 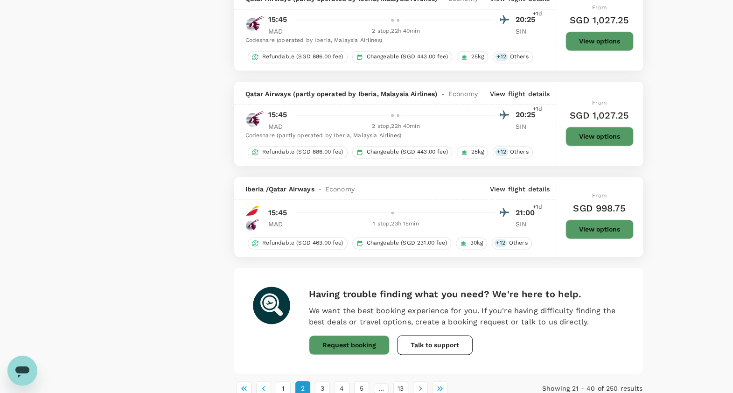 What do you see at coordinates (575, 388) in the screenshot?
I see `p: Showing 21 - 40 of 250 results` at bounding box center [575, 388].